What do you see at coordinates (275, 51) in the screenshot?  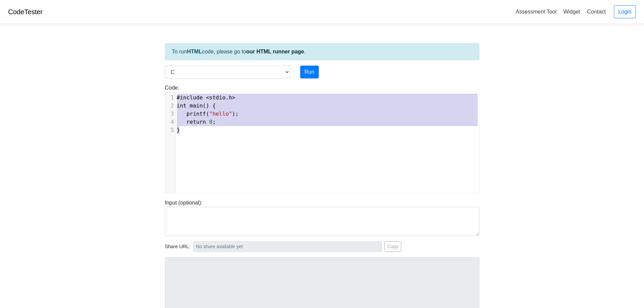 I see `a: our HTML runner page` at bounding box center [275, 51].